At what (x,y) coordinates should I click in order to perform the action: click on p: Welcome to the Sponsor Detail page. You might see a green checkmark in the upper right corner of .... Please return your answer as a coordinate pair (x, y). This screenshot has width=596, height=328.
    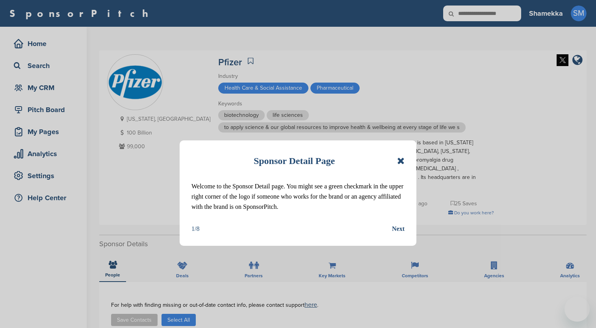
    Looking at the image, I should click on (298, 197).